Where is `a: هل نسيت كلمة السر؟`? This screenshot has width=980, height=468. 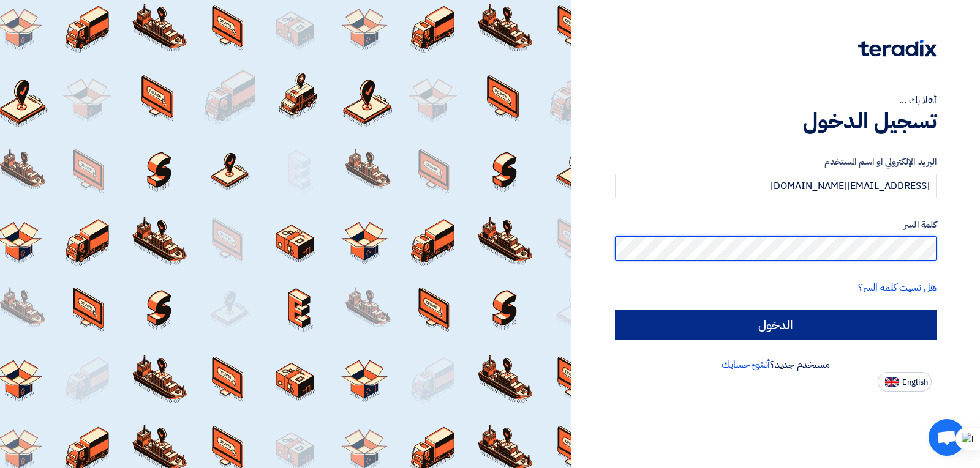 a: هل نسيت كلمة السر؟ is located at coordinates (897, 288).